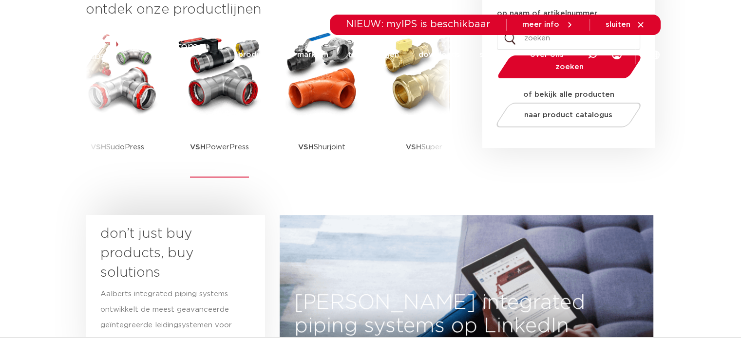  I want to click on div: my IPS, so click(616, 55).